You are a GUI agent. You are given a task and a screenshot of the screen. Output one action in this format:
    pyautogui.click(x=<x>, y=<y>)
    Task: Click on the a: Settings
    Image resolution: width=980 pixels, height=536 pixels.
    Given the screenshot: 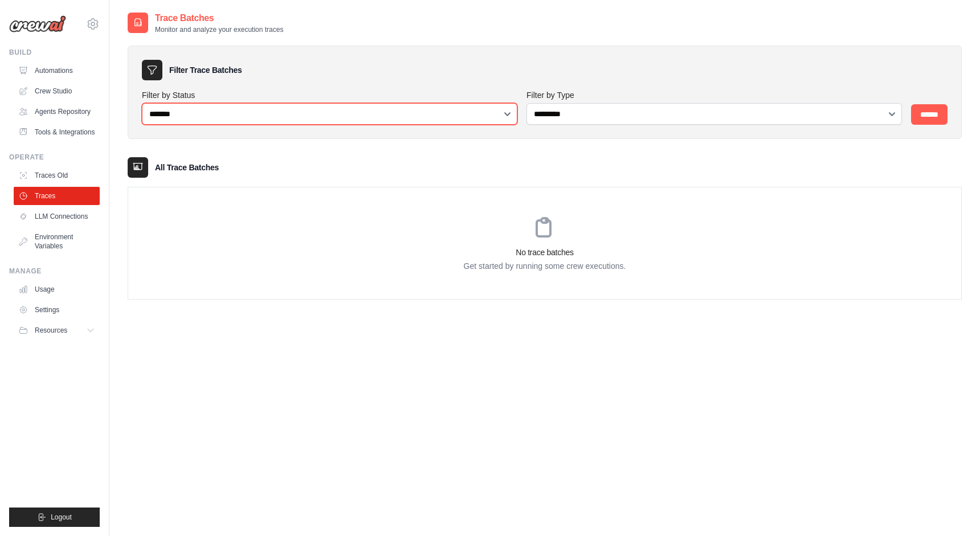 What is the action you would take?
    pyautogui.click(x=56, y=310)
    